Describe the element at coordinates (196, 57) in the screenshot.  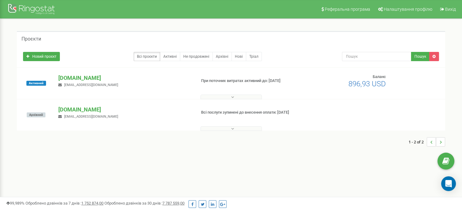
I see `a: Не продовжені` at that location.